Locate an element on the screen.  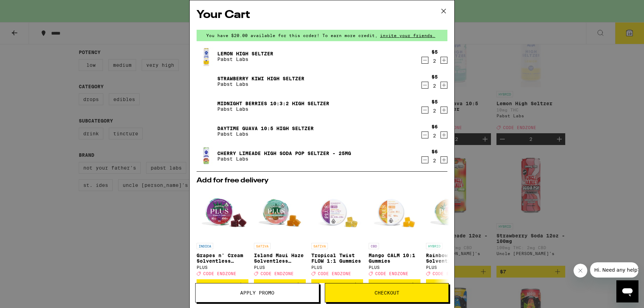
a: Open page for Island Maui Haze Solventless Gummies from PLUS is located at coordinates (280, 233).